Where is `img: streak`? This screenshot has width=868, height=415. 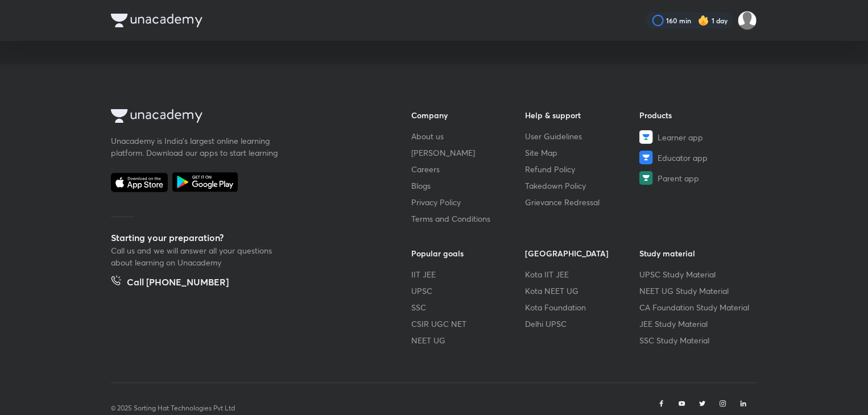 img: streak is located at coordinates (704, 20).